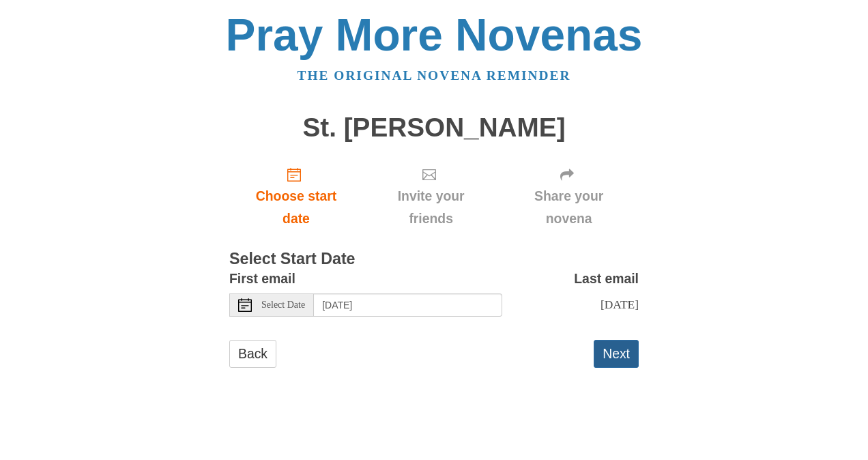  Describe the element at coordinates (430, 207) in the screenshot. I see `span: Invite your friends` at that location.